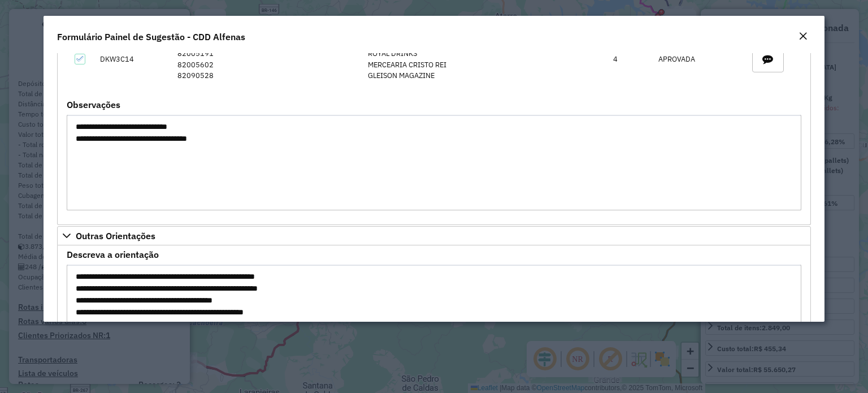  I want to click on span: Outras Orientações, so click(115, 236).